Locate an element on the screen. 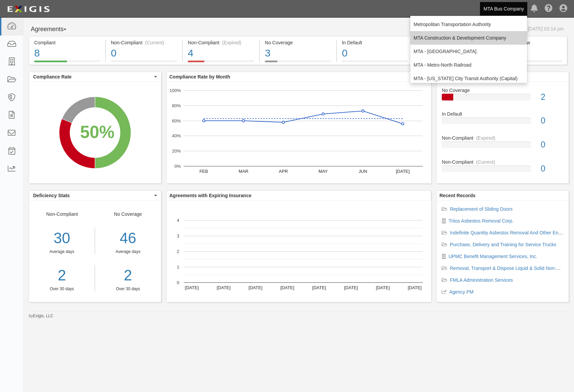 The width and height of the screenshot is (574, 392). text: 100% is located at coordinates (175, 90).